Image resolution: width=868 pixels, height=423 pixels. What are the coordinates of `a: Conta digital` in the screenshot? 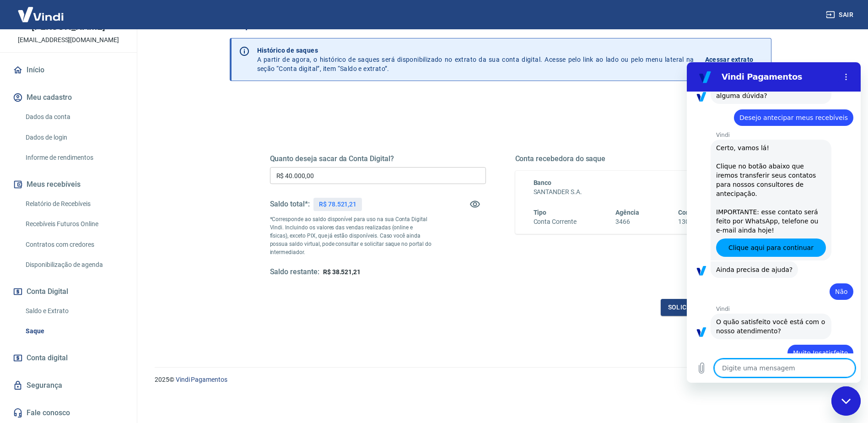 It's located at (68, 358).